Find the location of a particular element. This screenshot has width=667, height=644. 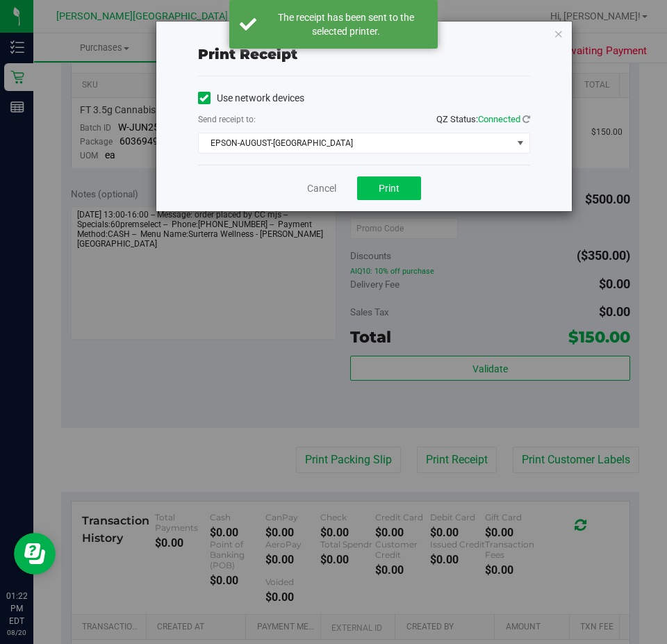

label: Send receipt to: is located at coordinates (227, 119).